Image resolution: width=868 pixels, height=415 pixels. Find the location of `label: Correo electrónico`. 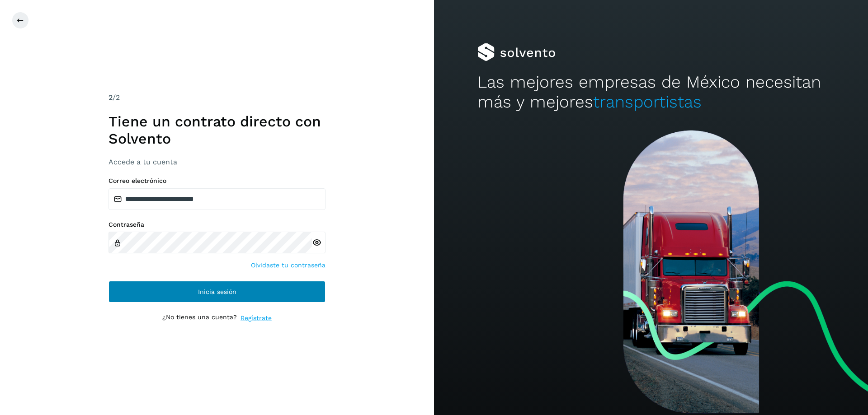

label: Correo electrónico is located at coordinates (217, 181).